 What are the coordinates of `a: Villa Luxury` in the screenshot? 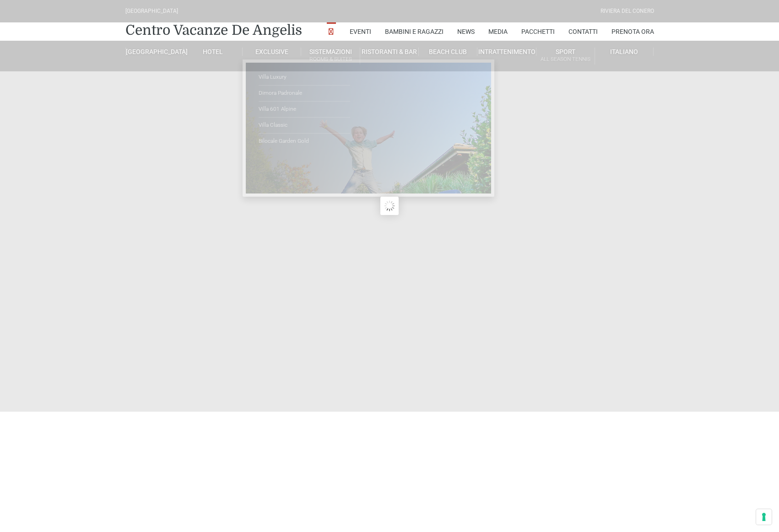 It's located at (304, 77).